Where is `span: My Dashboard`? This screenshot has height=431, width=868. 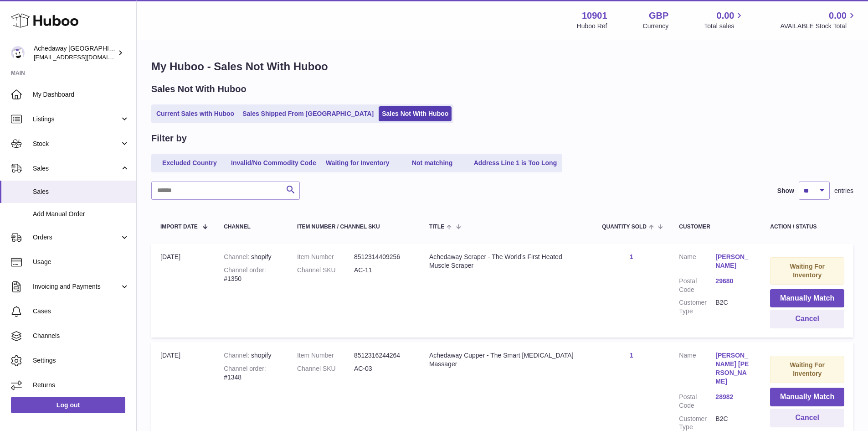 span: My Dashboard is located at coordinates (81, 95).